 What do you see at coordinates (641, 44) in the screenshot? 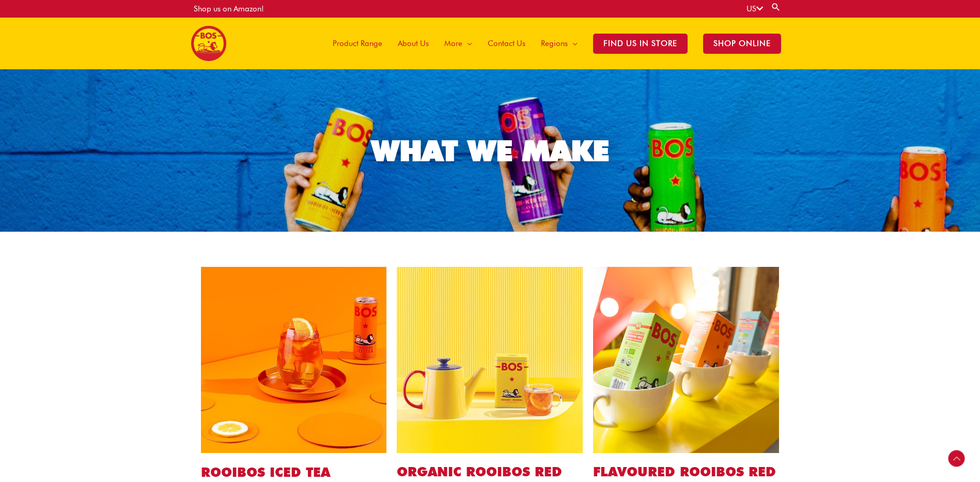
I see `span: Find Us in Store` at bounding box center [641, 44].